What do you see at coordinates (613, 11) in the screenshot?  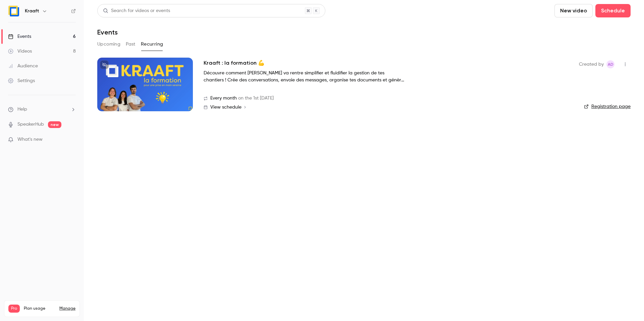 I see `button: Schedule` at bounding box center [613, 11].